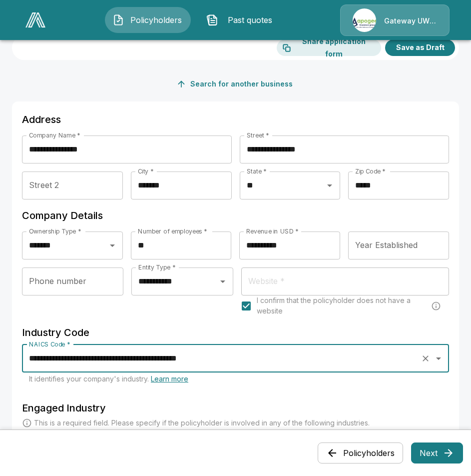  What do you see at coordinates (54, 135) in the screenshot?
I see `label: Company Name *` at bounding box center [54, 135].